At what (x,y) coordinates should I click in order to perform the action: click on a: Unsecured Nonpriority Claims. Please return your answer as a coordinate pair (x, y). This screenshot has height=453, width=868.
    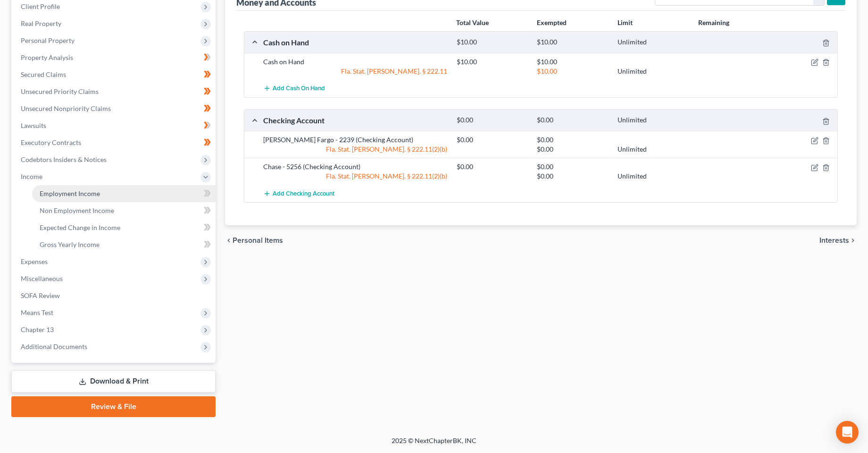
    Looking at the image, I should click on (114, 109).